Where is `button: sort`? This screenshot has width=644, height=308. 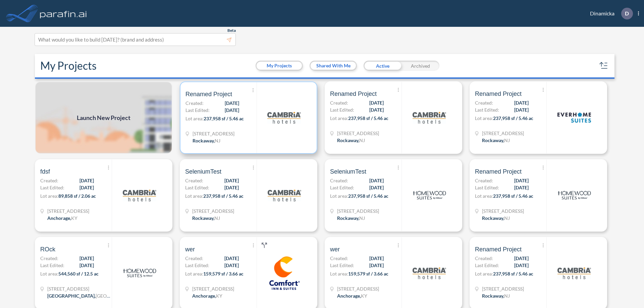 button: sort is located at coordinates (604, 65).